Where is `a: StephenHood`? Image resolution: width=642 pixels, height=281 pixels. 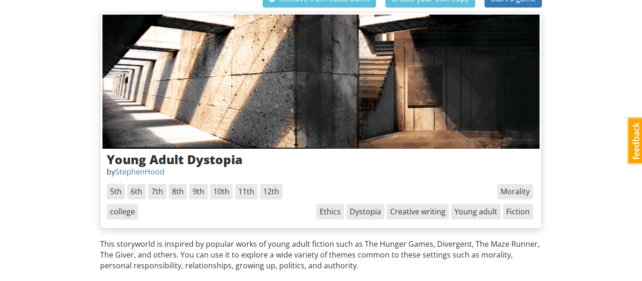 a: StephenHood is located at coordinates (140, 172).